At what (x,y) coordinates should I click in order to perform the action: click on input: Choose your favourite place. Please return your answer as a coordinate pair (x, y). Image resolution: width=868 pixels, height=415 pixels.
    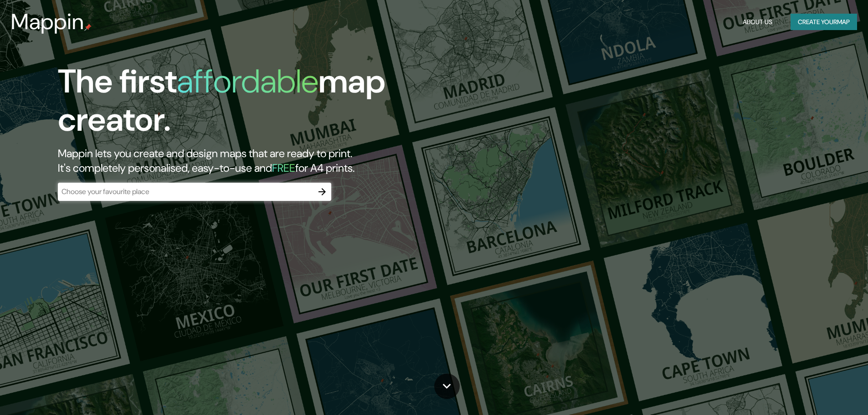
    Looking at the image, I should click on (185, 191).